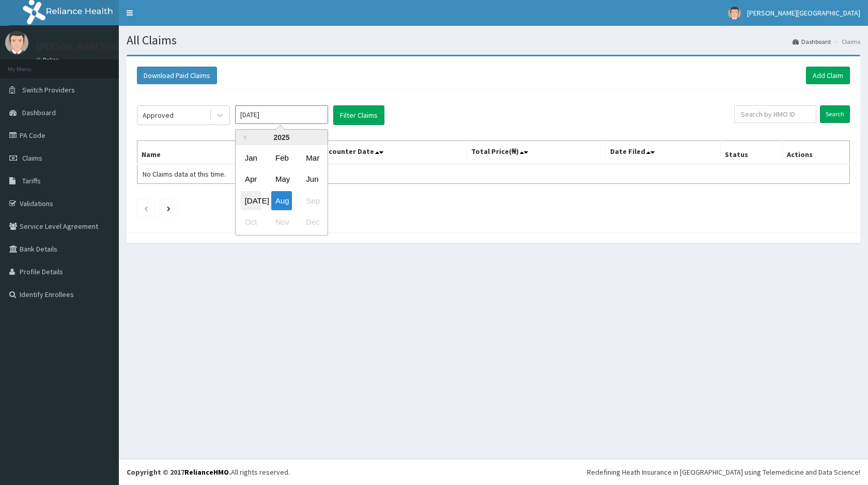 This screenshot has width=868, height=485. Describe the element at coordinates (775, 115) in the screenshot. I see `input: Search by HMO ID` at that location.